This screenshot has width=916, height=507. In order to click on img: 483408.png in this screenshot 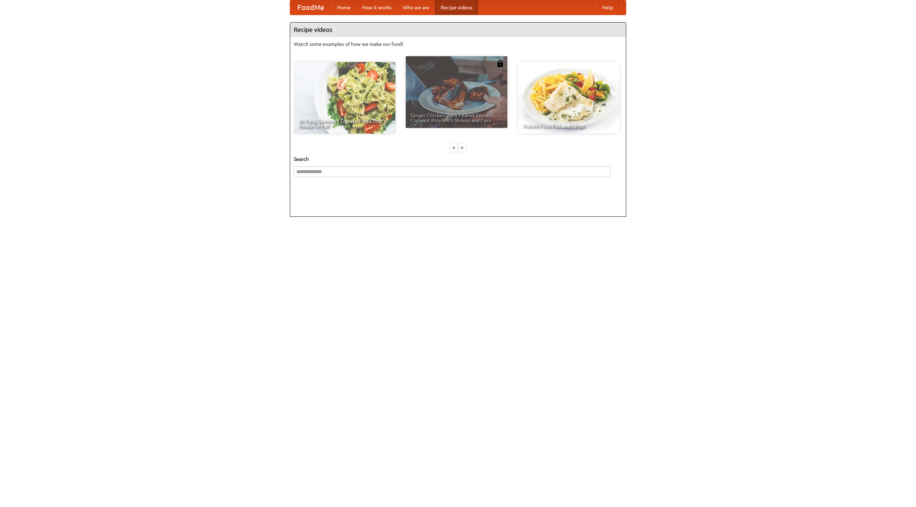, I will do `click(500, 63)`.